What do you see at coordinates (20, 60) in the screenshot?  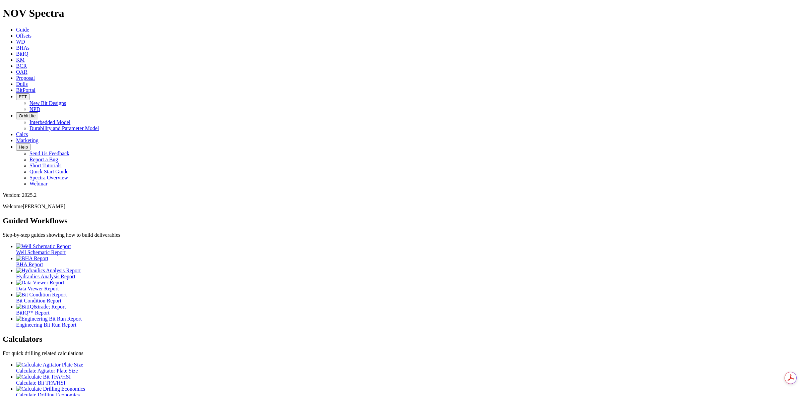 I see `span: KM` at bounding box center [20, 60].